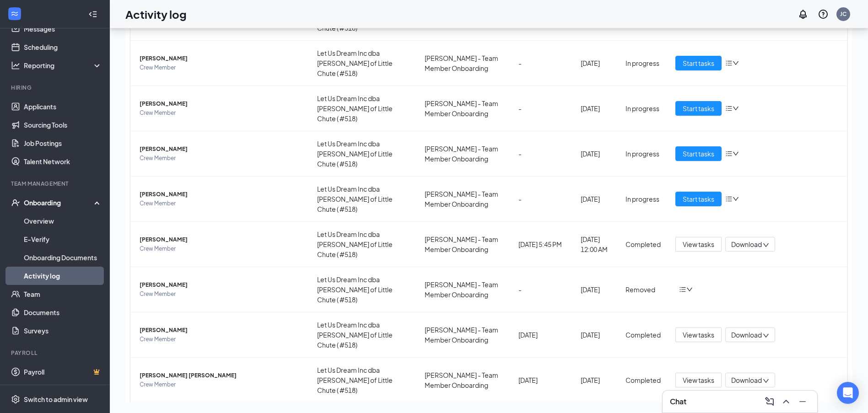 This screenshot has width=868, height=413. What do you see at coordinates (843, 14) in the screenshot?
I see `div: JC` at bounding box center [843, 14].